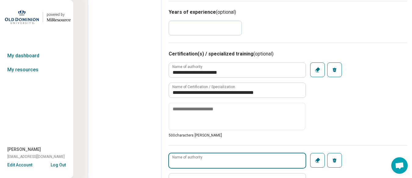  What do you see at coordinates (400, 166) in the screenshot?
I see `div: Open chat` at bounding box center [400, 166].